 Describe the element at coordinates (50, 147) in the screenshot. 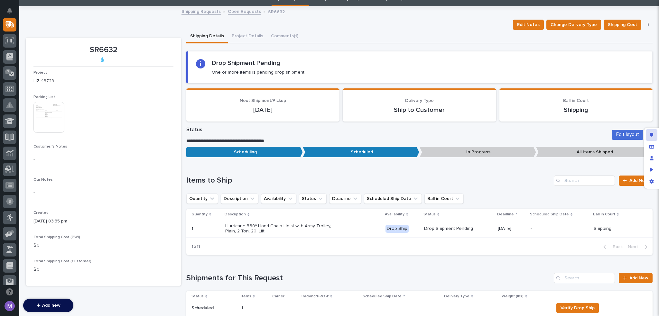

I see `span: Customer's Notes` at that location.